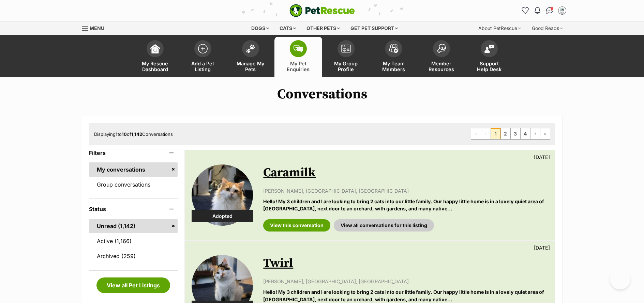 The width and height of the screenshot is (644, 303). Describe the element at coordinates (322, 11) in the screenshot. I see `a: PetRescue` at that location.